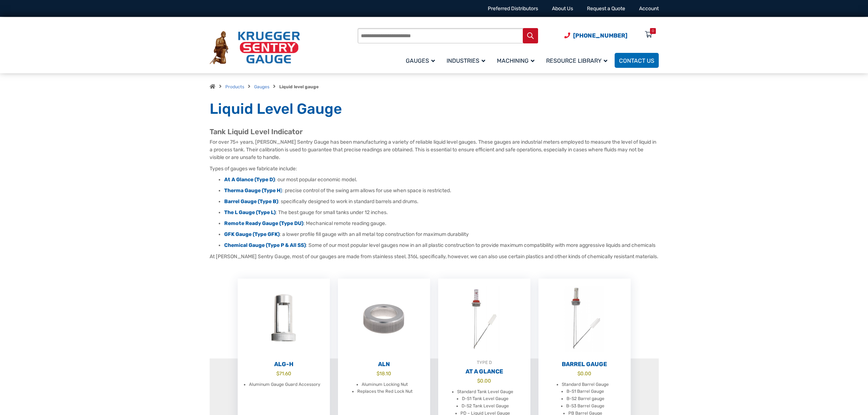 The height and width of the screenshot is (415, 868). What do you see at coordinates (584, 319) in the screenshot?
I see `img: Barrel Gauge` at bounding box center [584, 319].